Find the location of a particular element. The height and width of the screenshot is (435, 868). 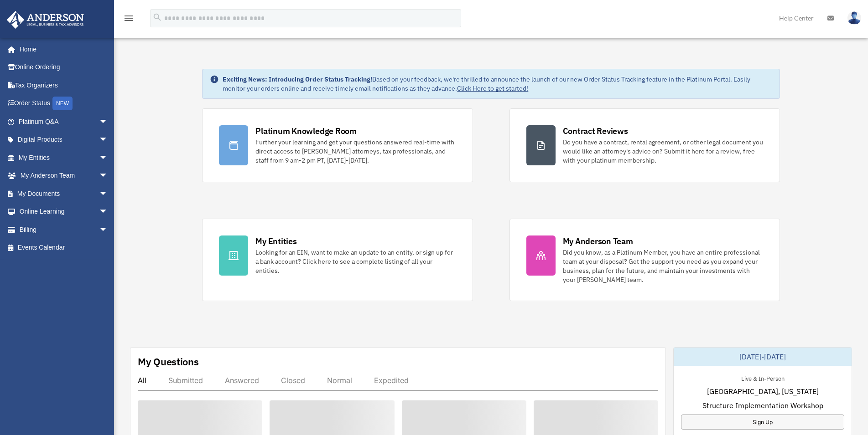

div: Normal is located at coordinates (340, 381).